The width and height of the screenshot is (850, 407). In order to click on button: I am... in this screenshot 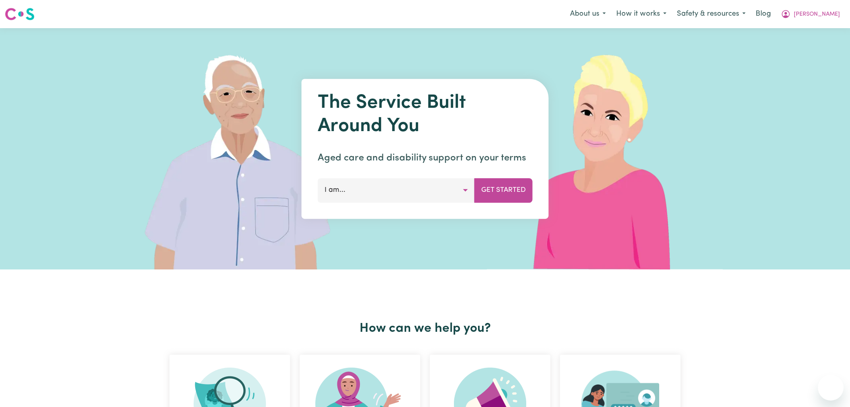, I will do `click(396, 190)`.